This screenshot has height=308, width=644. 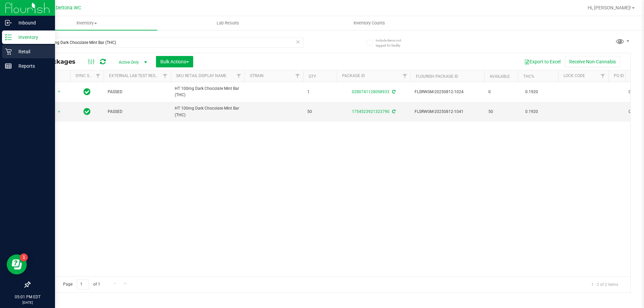 I want to click on p: Reports, so click(x=32, y=66).